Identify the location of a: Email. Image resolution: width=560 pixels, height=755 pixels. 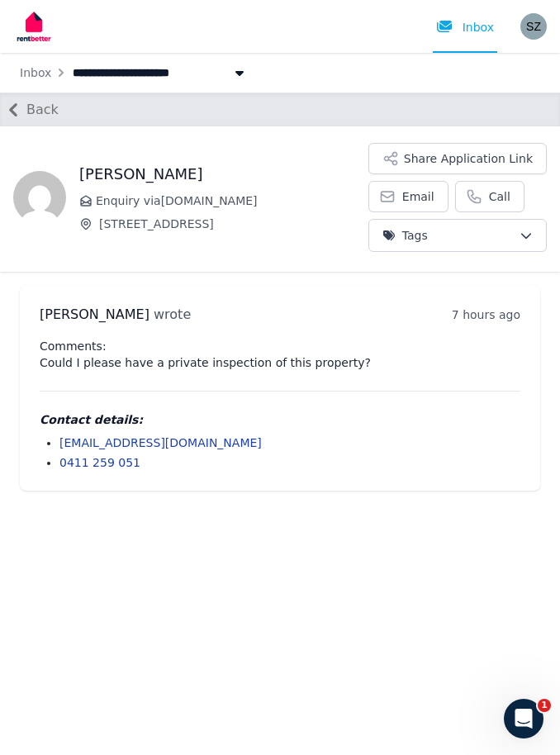
(408, 196).